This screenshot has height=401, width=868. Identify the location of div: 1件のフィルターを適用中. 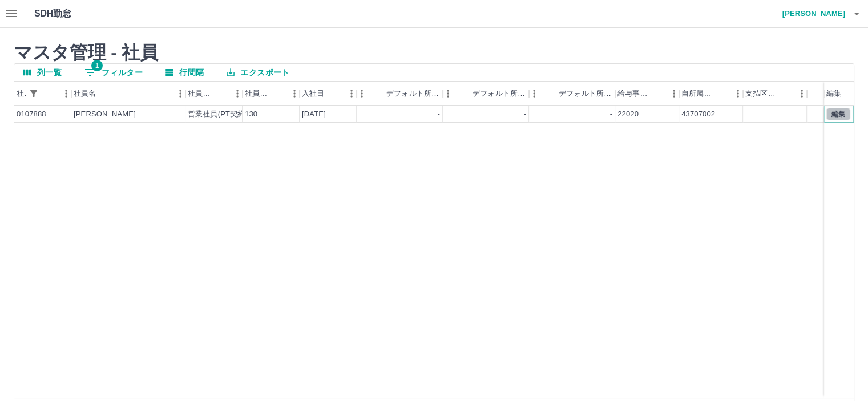
(34, 93).